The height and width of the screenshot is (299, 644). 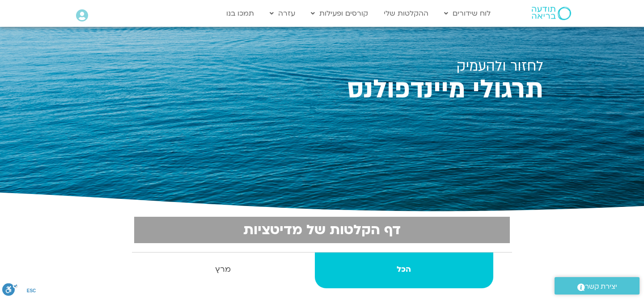 I want to click on a: יצירת קשר, so click(x=597, y=285).